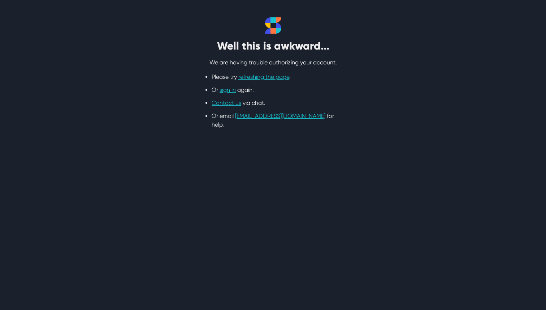 This screenshot has width=546, height=310. I want to click on li: Or email for help., so click(273, 120).